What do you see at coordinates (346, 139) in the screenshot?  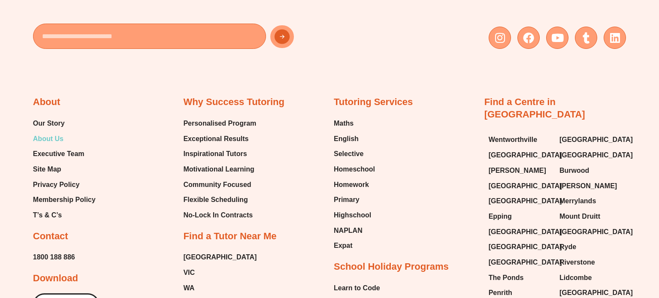 I see `span: English` at bounding box center [346, 139].